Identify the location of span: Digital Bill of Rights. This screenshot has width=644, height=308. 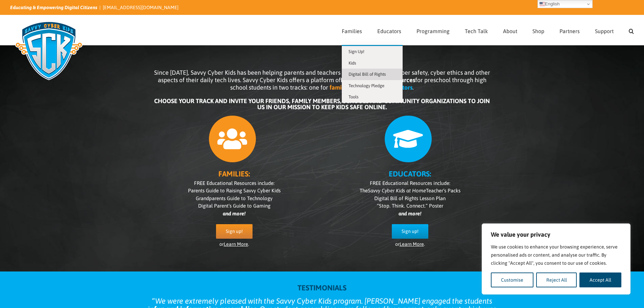
(367, 74).